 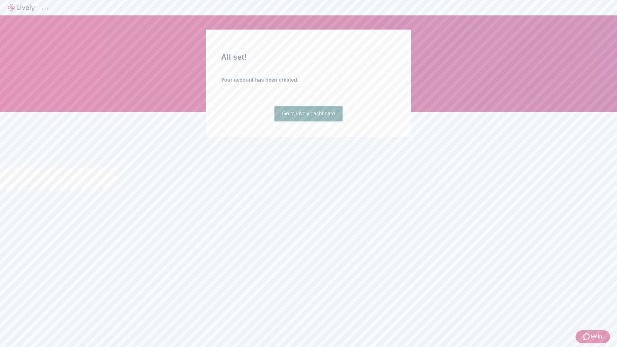 What do you see at coordinates (309, 114) in the screenshot?
I see `a: Go to Lively dashboard` at bounding box center [309, 114].